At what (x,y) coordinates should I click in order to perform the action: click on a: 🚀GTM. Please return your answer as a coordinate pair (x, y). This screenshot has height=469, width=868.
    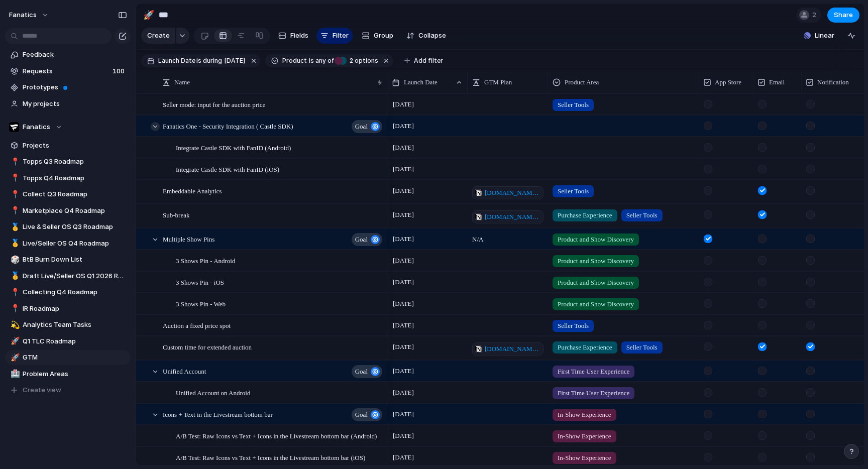
    Looking at the image, I should click on (68, 358).